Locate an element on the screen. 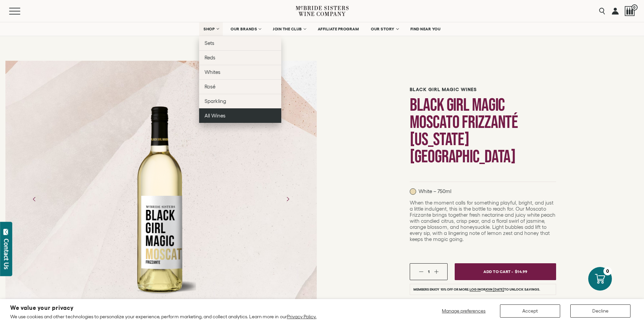 The image size is (644, 323). button: Previous is located at coordinates (35, 199).